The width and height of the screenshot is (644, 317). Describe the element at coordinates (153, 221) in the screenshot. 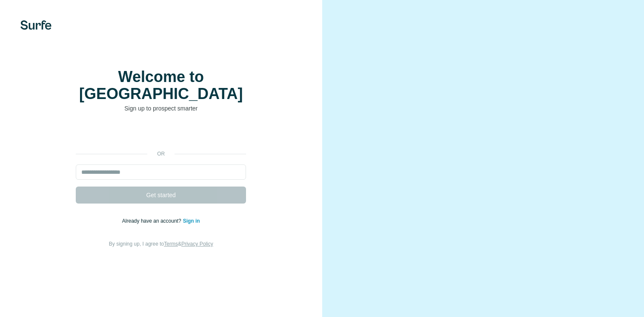

I see `span: Already have an account?` at that location.